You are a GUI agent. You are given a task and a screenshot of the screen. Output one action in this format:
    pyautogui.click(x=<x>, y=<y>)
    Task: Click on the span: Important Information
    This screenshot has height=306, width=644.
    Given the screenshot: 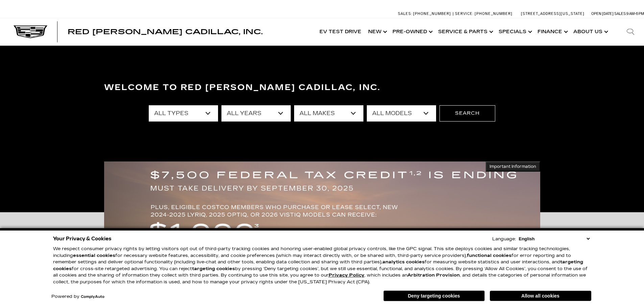 What is the action you would take?
    pyautogui.click(x=513, y=167)
    